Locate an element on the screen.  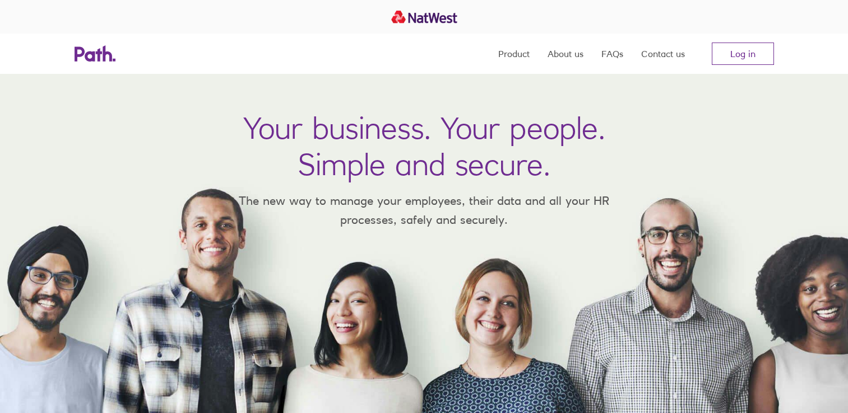
a: About us is located at coordinates (565, 54).